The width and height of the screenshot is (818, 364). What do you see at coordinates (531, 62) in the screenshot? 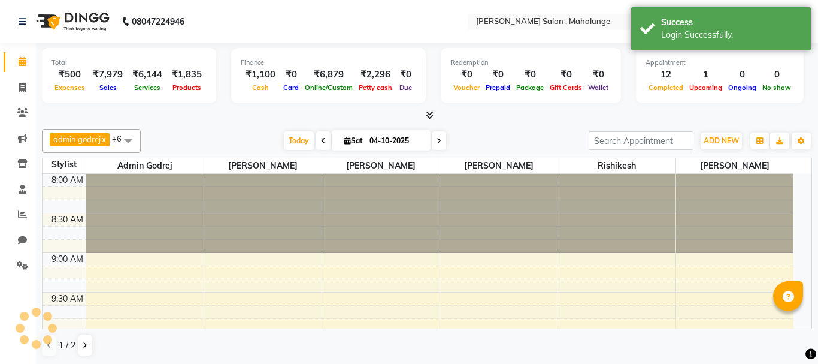
I see `div: Redemption` at bounding box center [531, 62].